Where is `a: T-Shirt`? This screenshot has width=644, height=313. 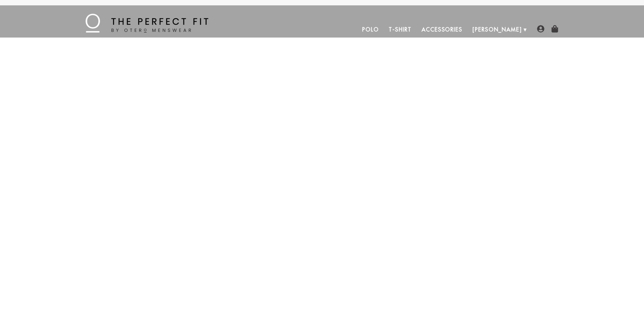 a: T-Shirt is located at coordinates (400, 30).